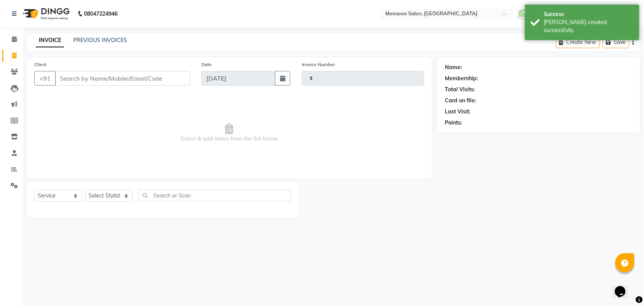  I want to click on a: PREVIOUS INVOICES, so click(100, 40).